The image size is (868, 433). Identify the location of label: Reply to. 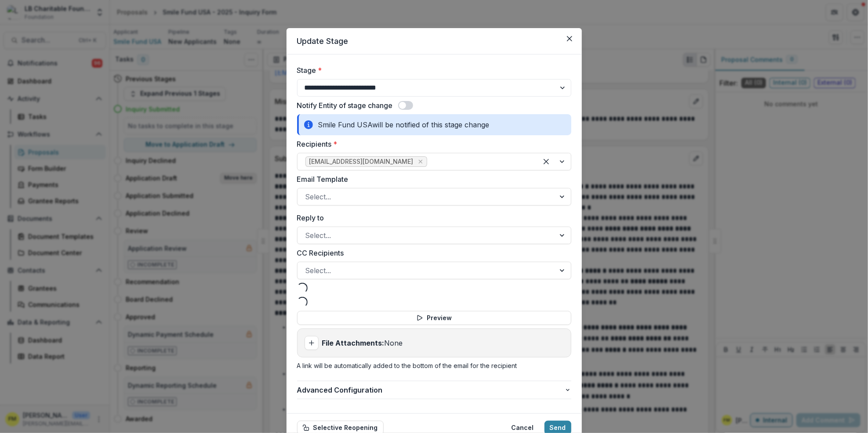
(431, 218).